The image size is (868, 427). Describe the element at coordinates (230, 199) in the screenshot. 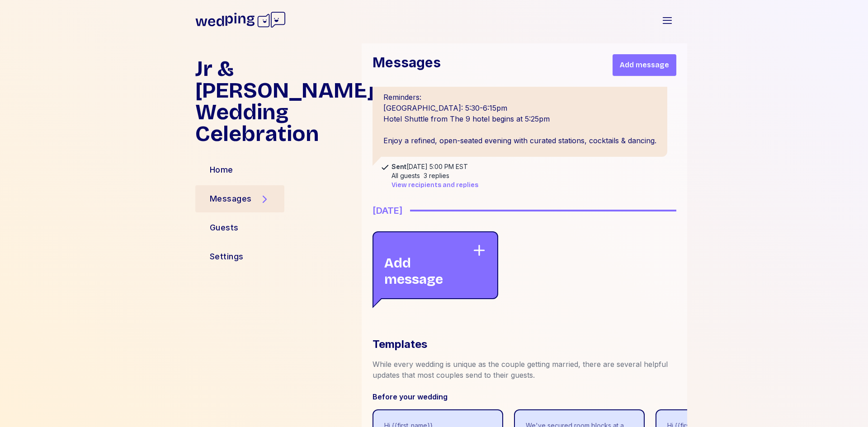

I see `div: Messages` at that location.